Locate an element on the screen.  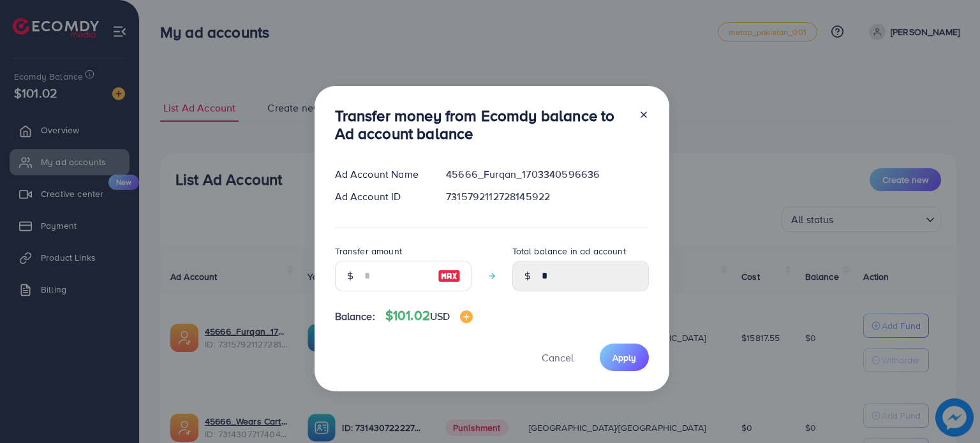
div: 7315792112728145922 is located at coordinates (547, 196).